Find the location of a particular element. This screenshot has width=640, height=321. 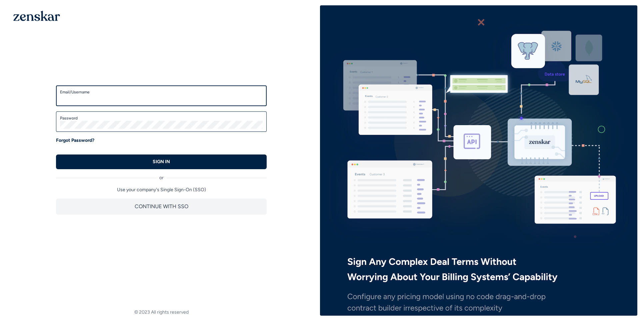

p: Forgot Password? is located at coordinates (75, 140).